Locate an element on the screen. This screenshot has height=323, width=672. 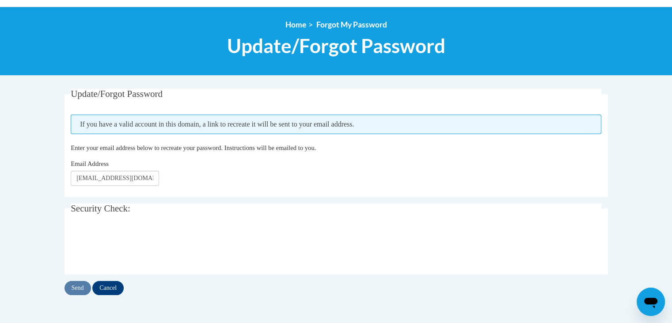
span: Enter your email address below to recreate your password. Instructions will be emailed to you. is located at coordinates (193, 148).